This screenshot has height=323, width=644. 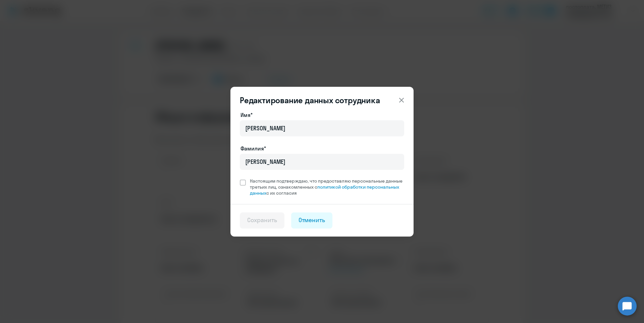 What do you see at coordinates (324, 190) in the screenshot?
I see `a: политикой обработки персональных данных` at bounding box center [324, 190].